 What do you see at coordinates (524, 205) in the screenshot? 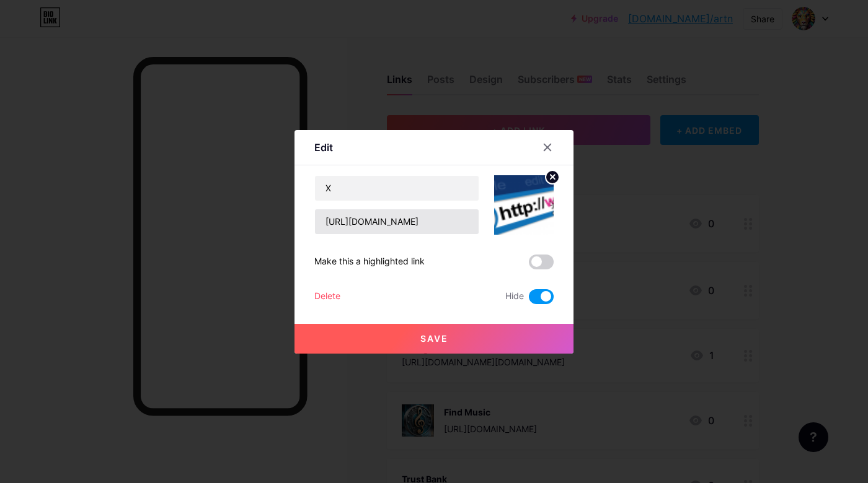
I see `img: link_thumbnail` at bounding box center [524, 205].